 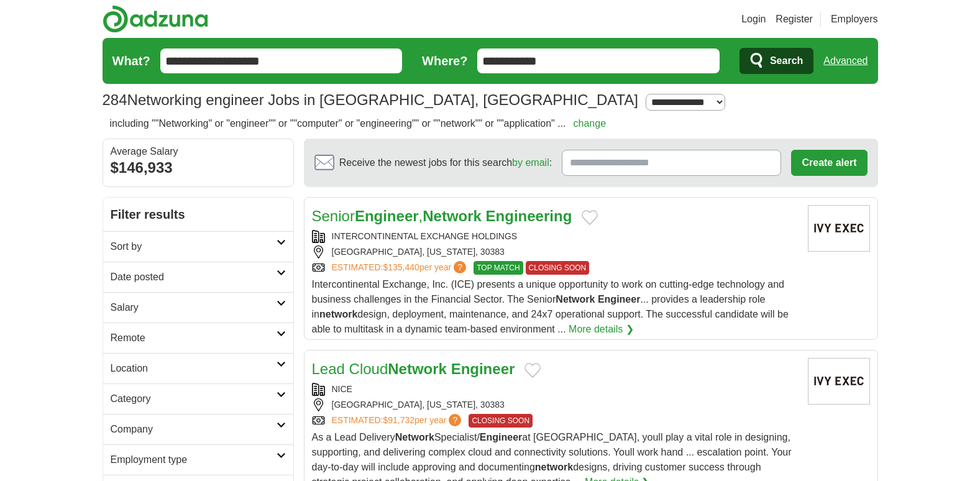 What do you see at coordinates (590, 123) in the screenshot?
I see `a: change` at bounding box center [590, 123].